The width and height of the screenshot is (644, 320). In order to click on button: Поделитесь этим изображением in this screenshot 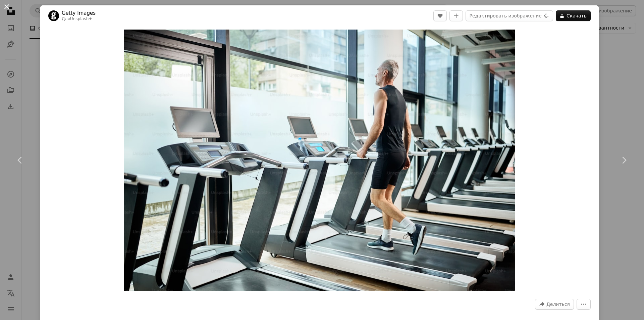, I will do `click(555, 305)`.